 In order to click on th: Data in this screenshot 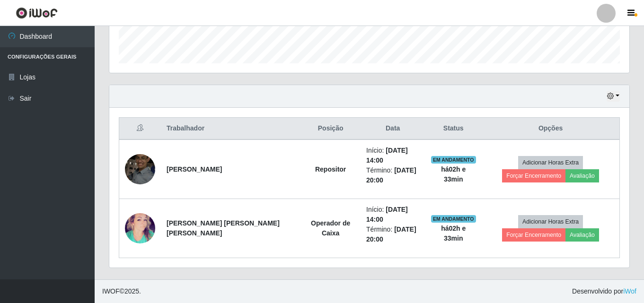, I will do `click(393, 129)`.